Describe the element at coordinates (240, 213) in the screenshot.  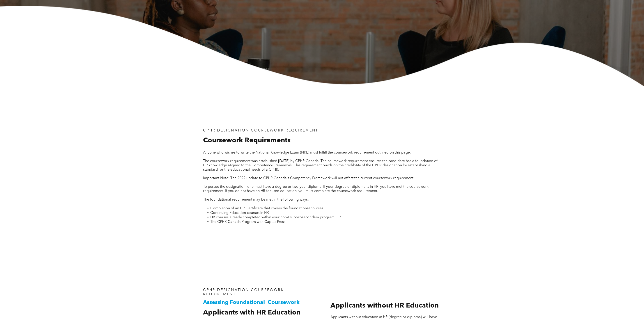
I see `span: Continuing Education courses in HR` at that location.